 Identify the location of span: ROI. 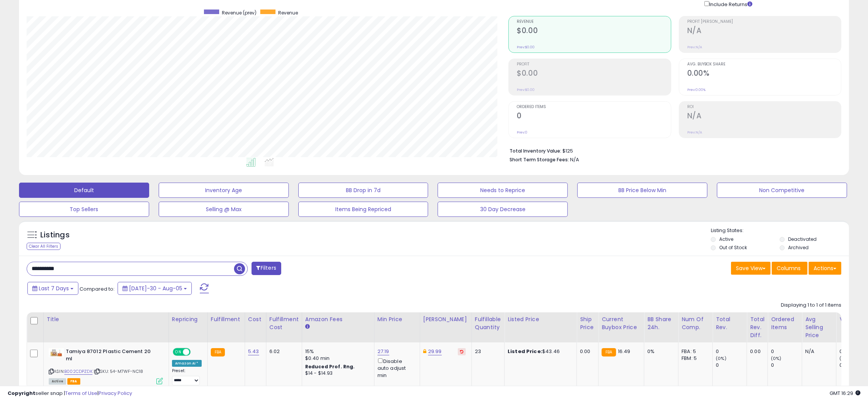
(764, 107).